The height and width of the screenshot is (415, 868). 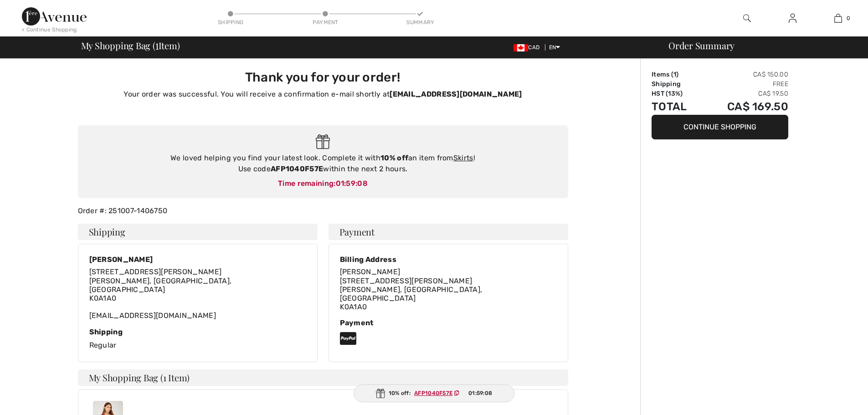 What do you see at coordinates (420, 22) in the screenshot?
I see `div: Summary` at bounding box center [420, 22].